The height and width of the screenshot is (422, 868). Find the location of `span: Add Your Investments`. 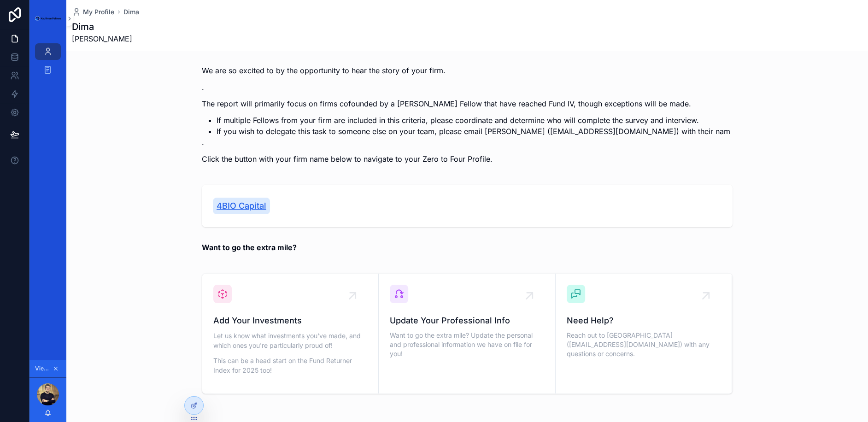

span: Add Your Investments is located at coordinates (290, 321).